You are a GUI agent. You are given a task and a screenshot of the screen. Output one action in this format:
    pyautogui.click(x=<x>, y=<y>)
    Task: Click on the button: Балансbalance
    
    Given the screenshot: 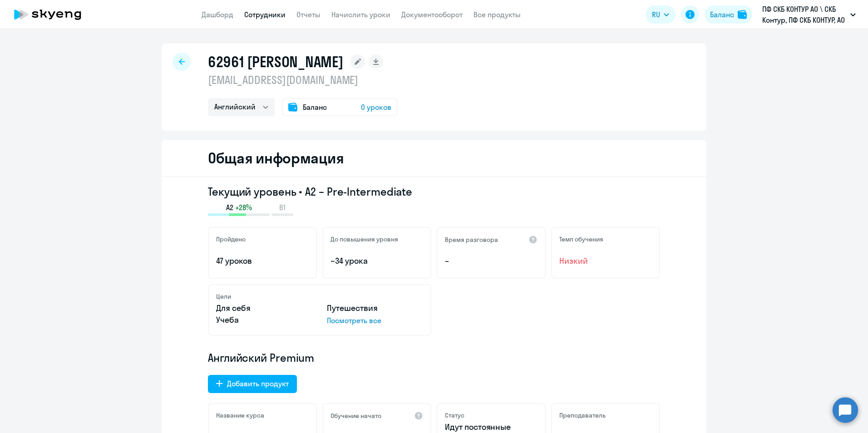 What is the action you would take?
    pyautogui.click(x=728, y=14)
    